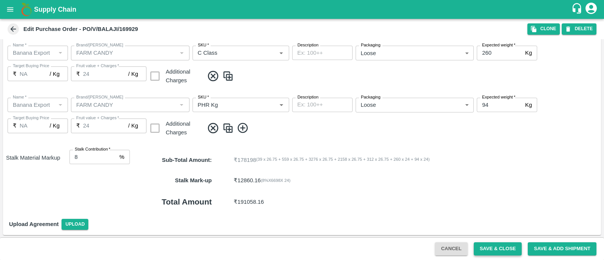  Describe the element at coordinates (55, 9) in the screenshot. I see `b: Supply Chain` at that location.